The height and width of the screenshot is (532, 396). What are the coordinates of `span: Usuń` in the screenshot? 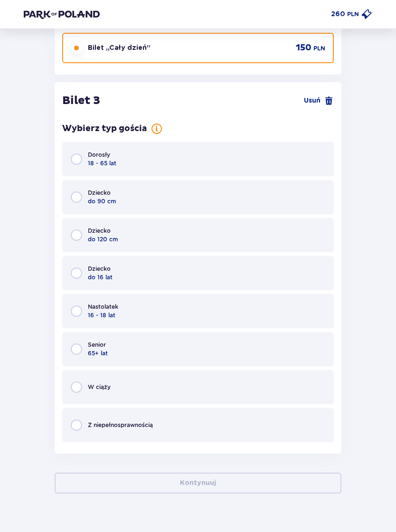 It's located at (312, 101).